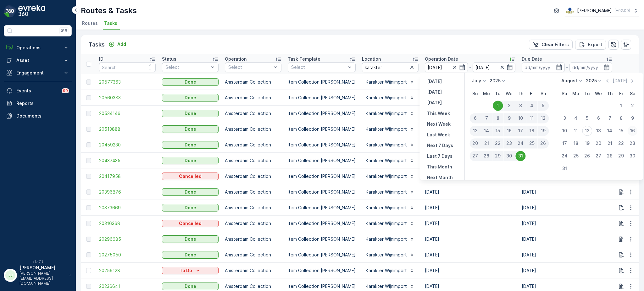  I want to click on img: logo, so click(10, 12).